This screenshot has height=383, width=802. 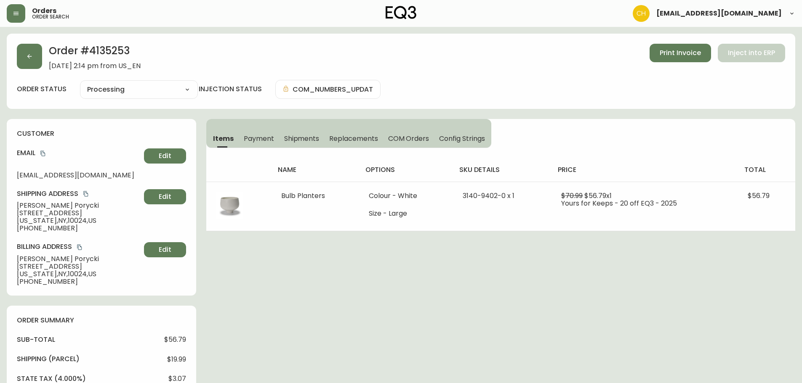 I want to click on h4: sku details, so click(x=502, y=170).